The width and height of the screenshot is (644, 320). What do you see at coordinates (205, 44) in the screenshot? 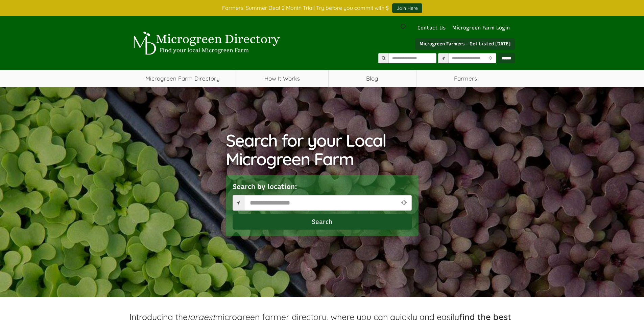
I see `img: Microgreen Directory` at bounding box center [205, 44].